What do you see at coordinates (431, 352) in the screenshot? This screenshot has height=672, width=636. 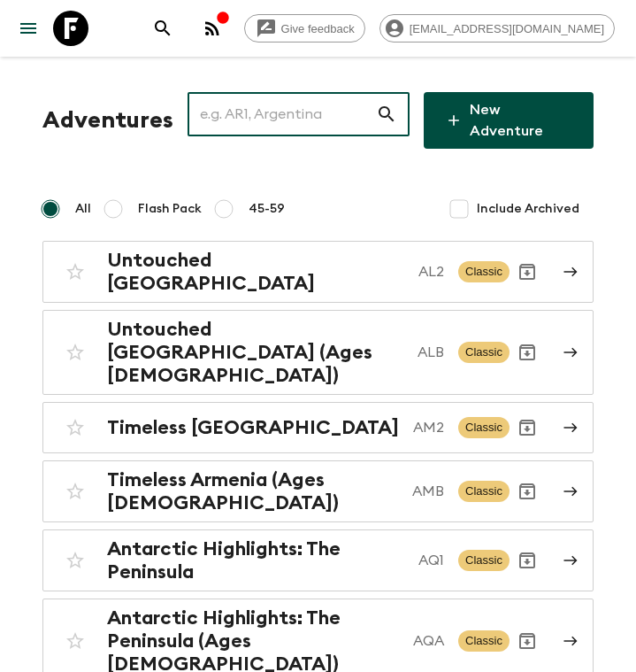 I see `p: ALB` at bounding box center [431, 352].